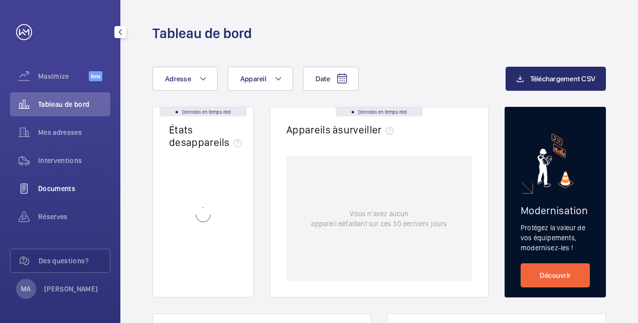  What do you see at coordinates (202, 33) in the screenshot?
I see `h1: Tableau de bord` at bounding box center [202, 33].